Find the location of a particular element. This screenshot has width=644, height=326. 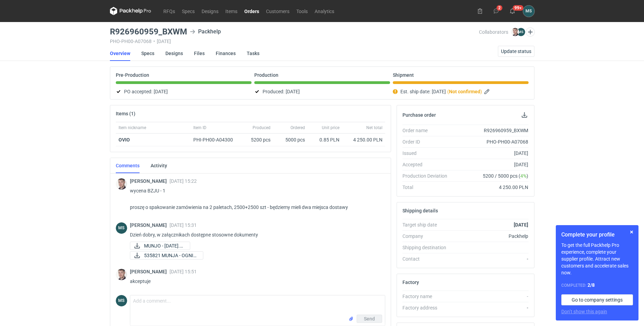

span: 4% is located at coordinates (523, 175).